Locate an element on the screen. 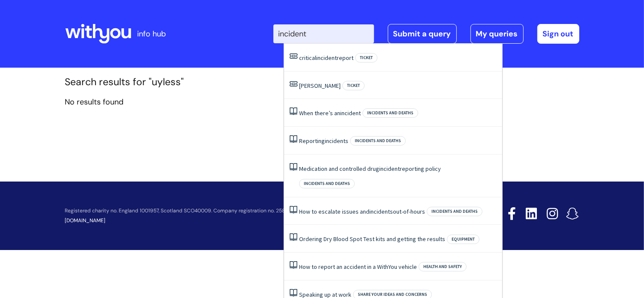 The image size is (644, 298). a: criticalincidentreport is located at coordinates (326, 58).